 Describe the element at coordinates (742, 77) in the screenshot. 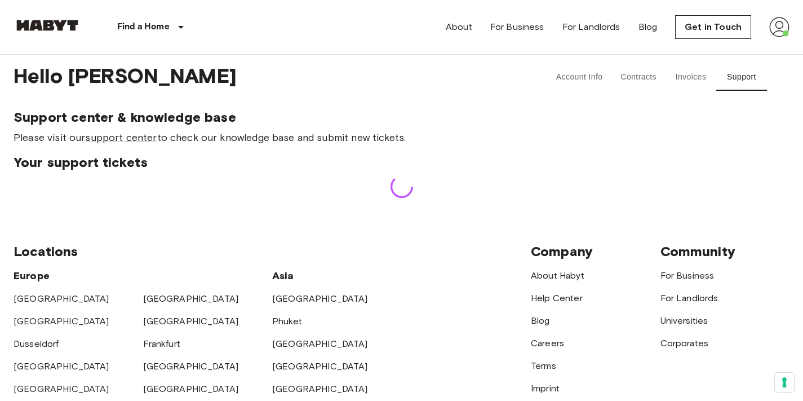

I see `button: Support` at that location.